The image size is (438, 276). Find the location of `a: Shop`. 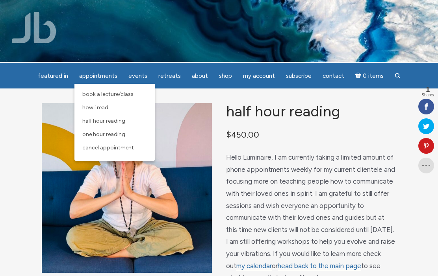

a: Shop is located at coordinates (225, 76).